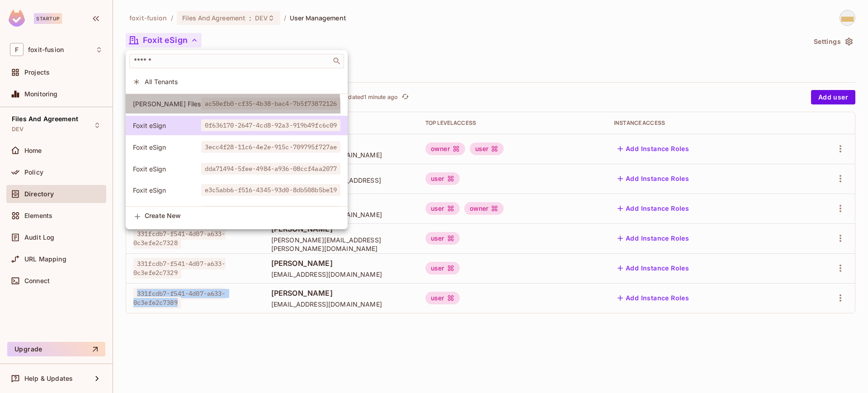  I want to click on span: 0f636170-2647-4cd8-92a3-919b49fc6c09, so click(271, 125).